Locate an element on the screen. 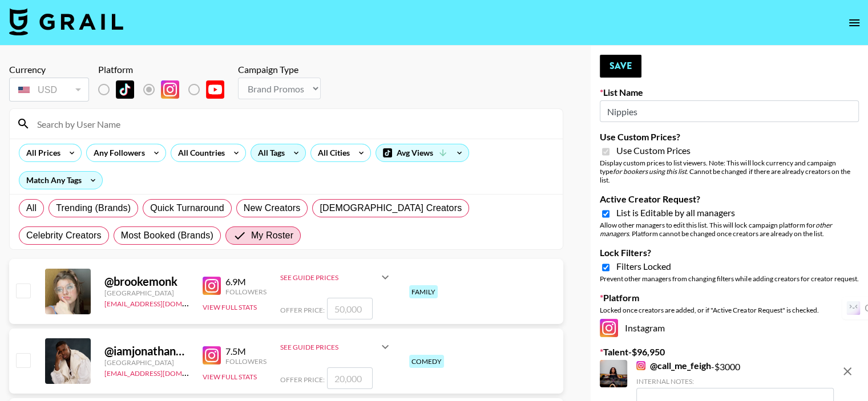 The height and width of the screenshot is (401, 868). div: All Prices is located at coordinates (41, 153).